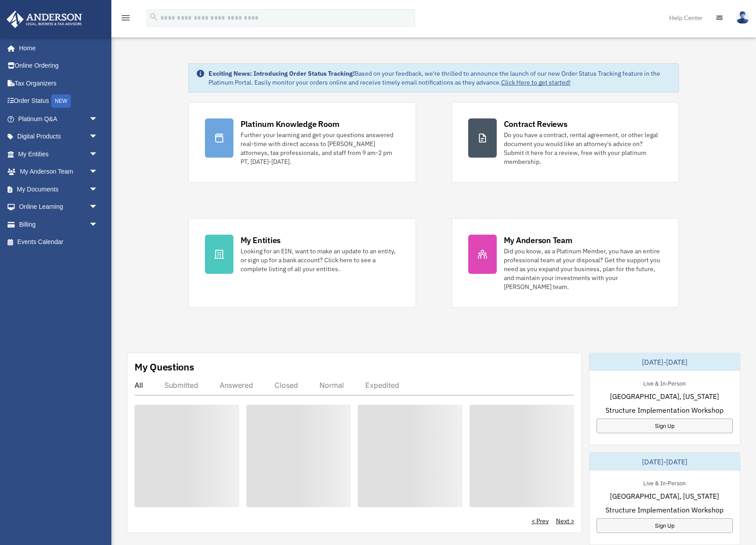 The width and height of the screenshot is (756, 545). What do you see at coordinates (286, 385) in the screenshot?
I see `div: Closed` at bounding box center [286, 385].